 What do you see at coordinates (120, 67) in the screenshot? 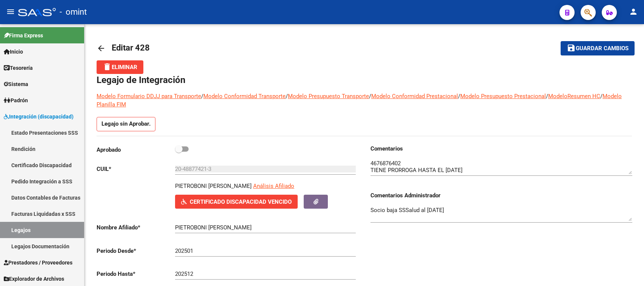
I see `button: Eliminar` at bounding box center [120, 67].